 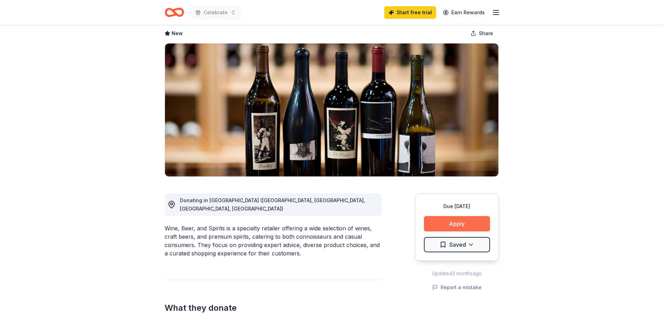 What do you see at coordinates (215, 13) in the screenshot?
I see `span: Celebrate` at bounding box center [215, 13].